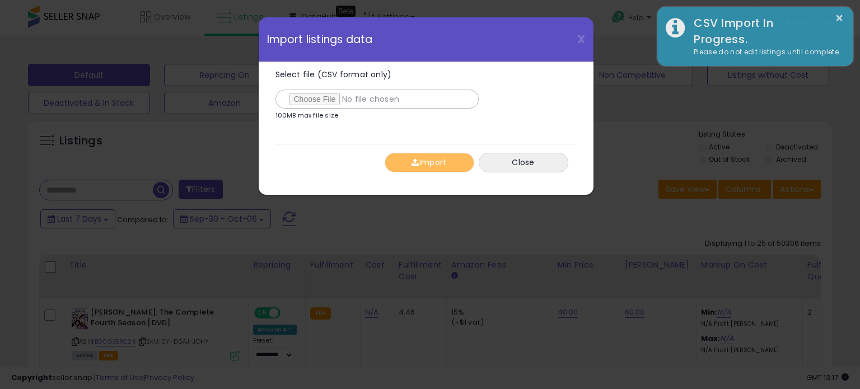  Describe the element at coordinates (581, 39) in the screenshot. I see `span: X` at that location.